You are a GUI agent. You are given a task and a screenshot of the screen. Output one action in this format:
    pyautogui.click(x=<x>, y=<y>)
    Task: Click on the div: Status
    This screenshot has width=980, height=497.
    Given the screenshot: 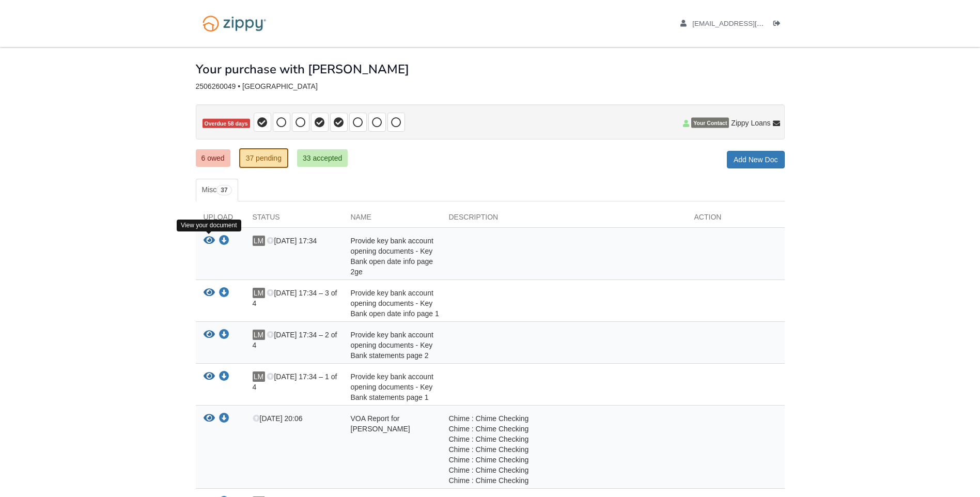 What is the action you would take?
    pyautogui.click(x=294, y=219)
    